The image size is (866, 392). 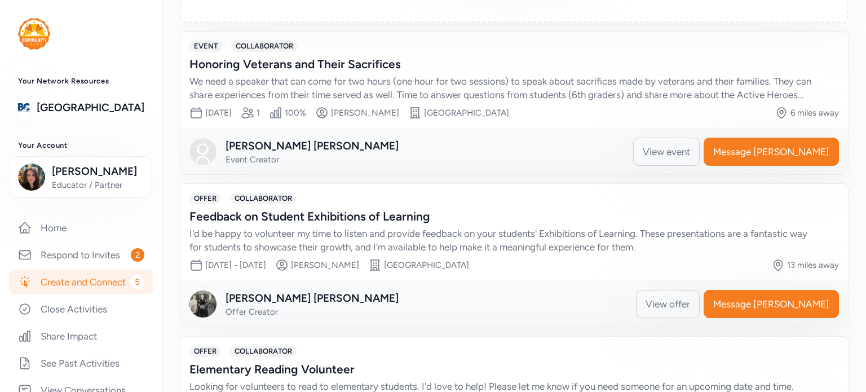 What do you see at coordinates (503, 240) in the screenshot?
I see `div: I'd be happy to volunteer my time to listen and provide feedback on your students' Exhibitions of...` at bounding box center [503, 240].